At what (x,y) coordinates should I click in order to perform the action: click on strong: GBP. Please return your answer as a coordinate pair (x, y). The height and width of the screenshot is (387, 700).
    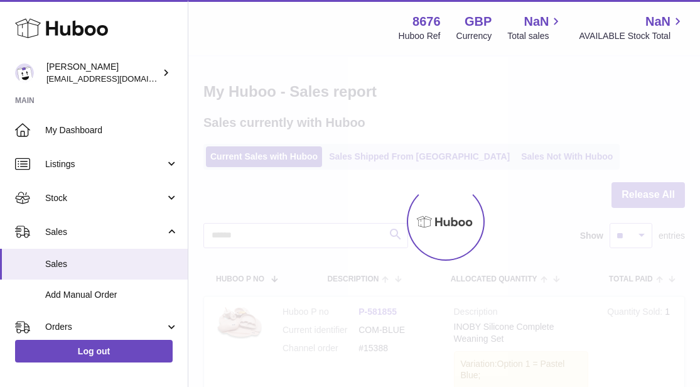
    Looking at the image, I should click on (478, 21).